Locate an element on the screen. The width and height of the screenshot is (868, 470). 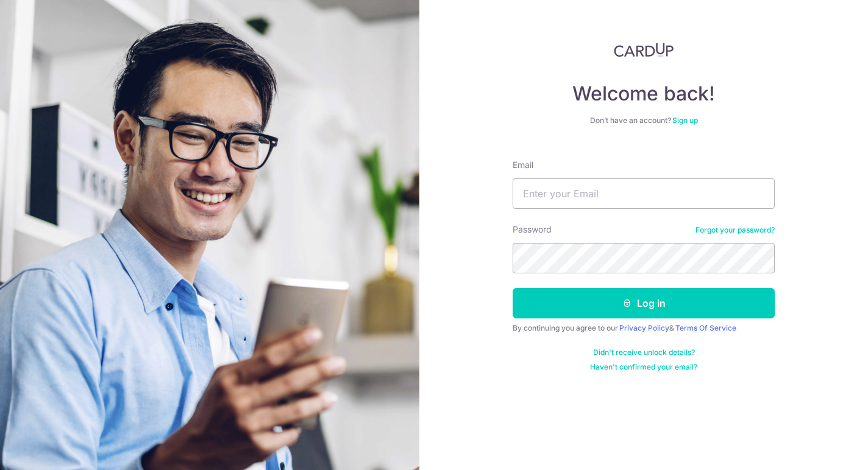
a: Haven't confirmed your email? is located at coordinates (644, 367).